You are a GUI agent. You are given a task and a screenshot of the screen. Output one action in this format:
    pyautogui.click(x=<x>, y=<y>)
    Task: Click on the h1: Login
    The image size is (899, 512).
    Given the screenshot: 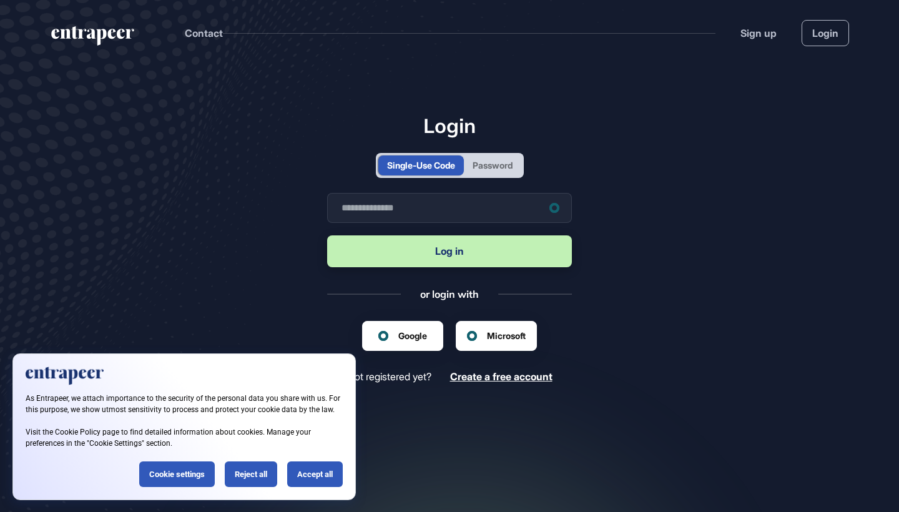 What is the action you would take?
    pyautogui.click(x=449, y=125)
    